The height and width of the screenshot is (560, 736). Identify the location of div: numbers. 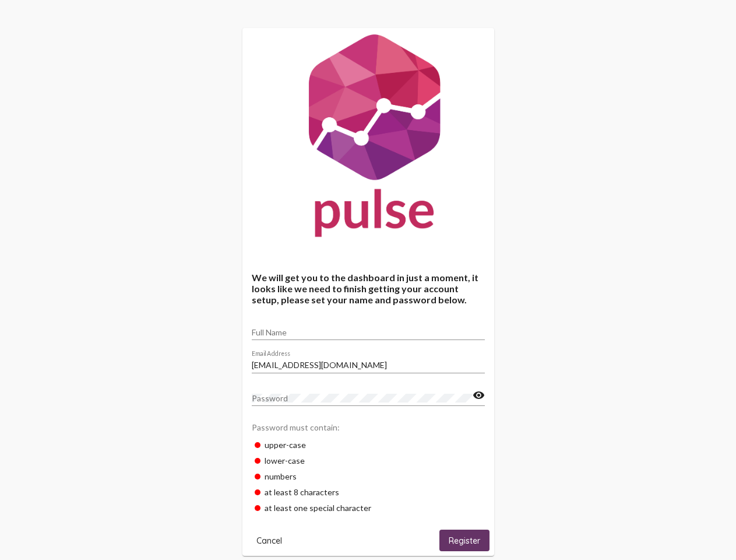
(368, 475).